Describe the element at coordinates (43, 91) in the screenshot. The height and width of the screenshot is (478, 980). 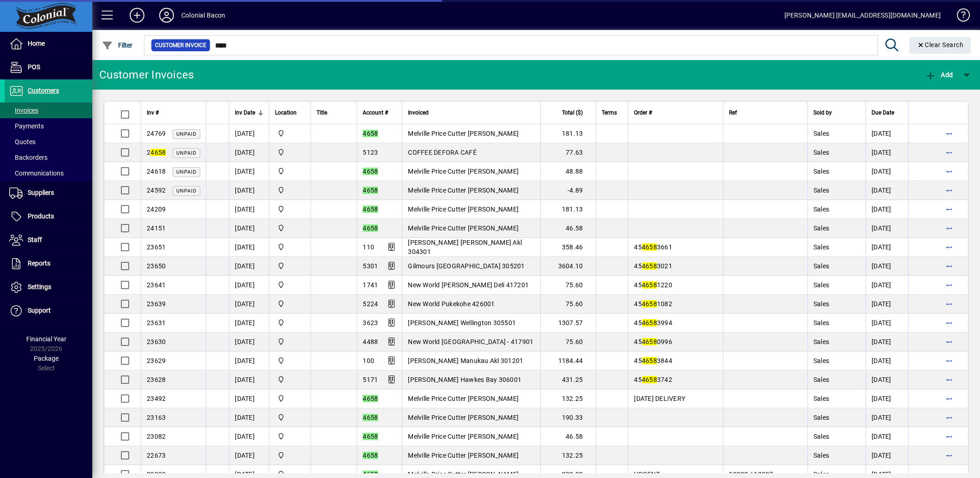
I see `span: Customers` at that location.